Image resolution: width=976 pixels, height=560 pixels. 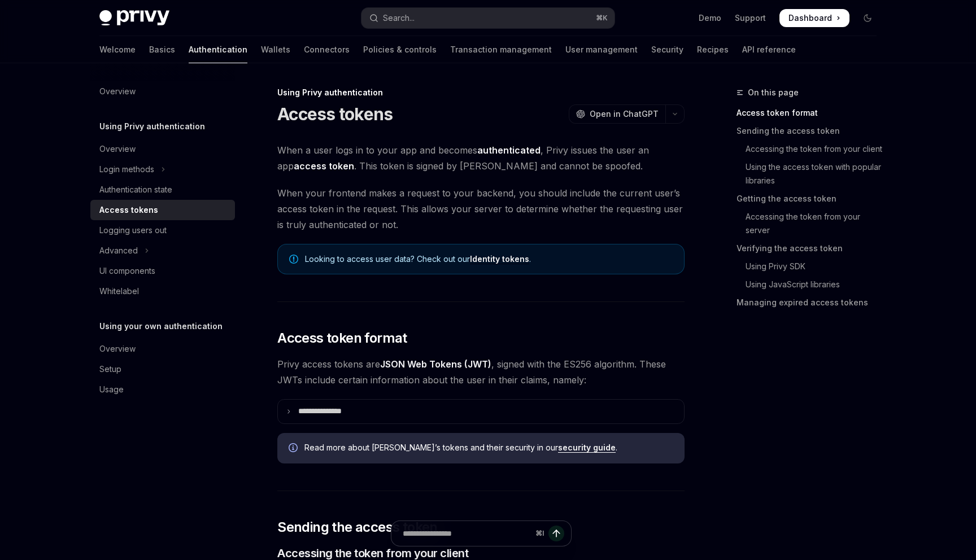 I want to click on img: dark logo, so click(x=134, y=18).